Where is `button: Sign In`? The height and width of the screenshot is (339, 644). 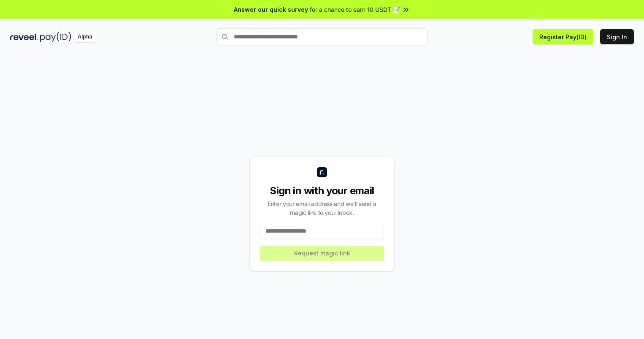 button: Sign In is located at coordinates (617, 37).